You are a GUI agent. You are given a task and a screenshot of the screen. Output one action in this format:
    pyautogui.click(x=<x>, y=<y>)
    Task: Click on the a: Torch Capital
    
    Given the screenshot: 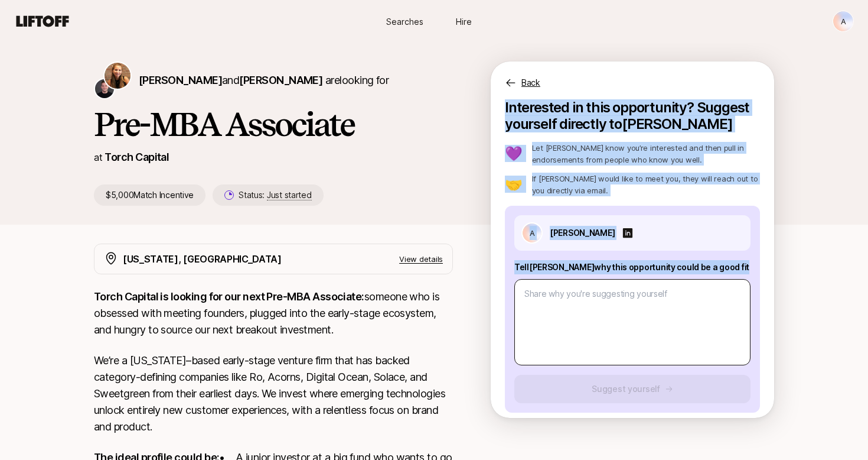 What is the action you would take?
    pyautogui.click(x=137, y=157)
    